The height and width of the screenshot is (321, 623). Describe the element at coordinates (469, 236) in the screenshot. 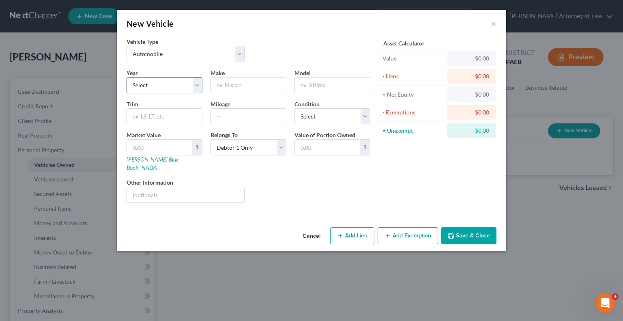

I see `button: Save & Close` at that location.